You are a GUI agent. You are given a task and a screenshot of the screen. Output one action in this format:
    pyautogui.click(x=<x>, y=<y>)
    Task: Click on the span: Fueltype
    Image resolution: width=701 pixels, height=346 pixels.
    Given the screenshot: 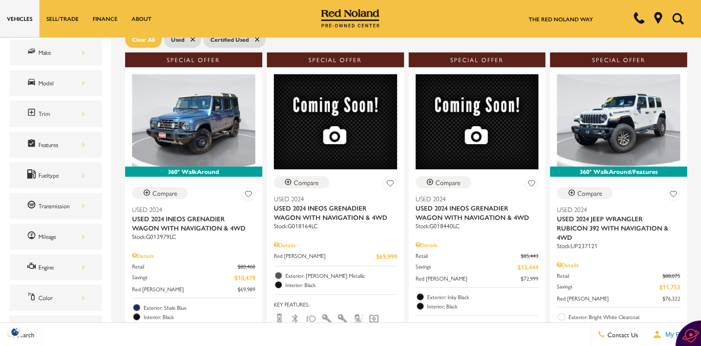 What is the action you would take?
    pyautogui.click(x=32, y=175)
    